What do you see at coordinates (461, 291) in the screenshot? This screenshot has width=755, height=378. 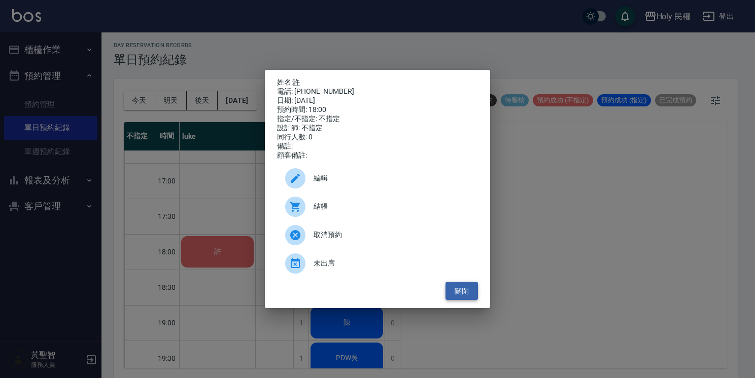 I see `button: 關閉` at bounding box center [461, 291].